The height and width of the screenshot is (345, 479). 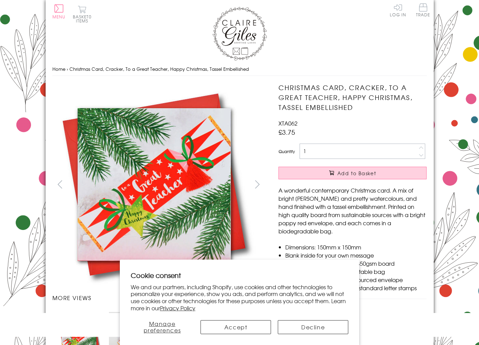 I want to click on button: prev, so click(x=60, y=184).